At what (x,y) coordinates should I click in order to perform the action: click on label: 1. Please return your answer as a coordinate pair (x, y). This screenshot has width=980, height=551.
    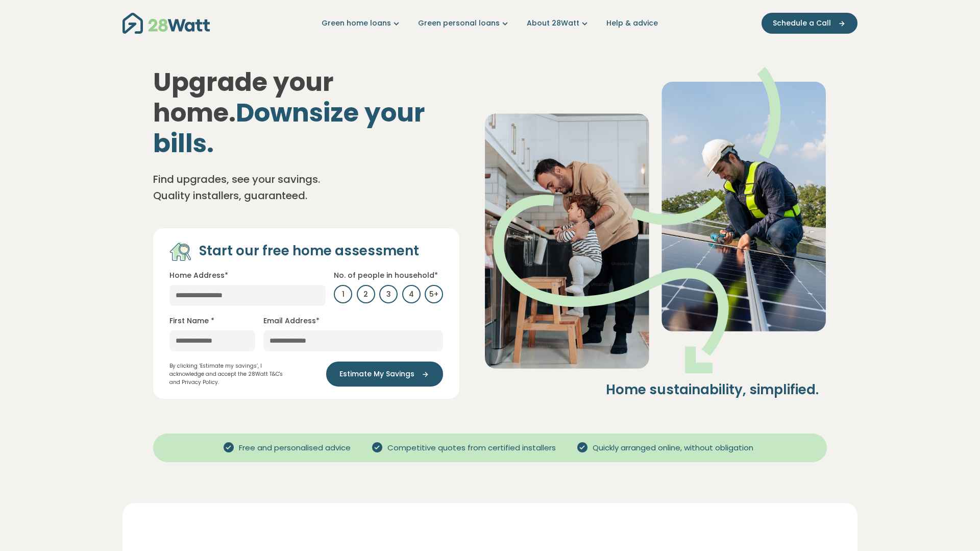
    Looking at the image, I should click on (343, 295).